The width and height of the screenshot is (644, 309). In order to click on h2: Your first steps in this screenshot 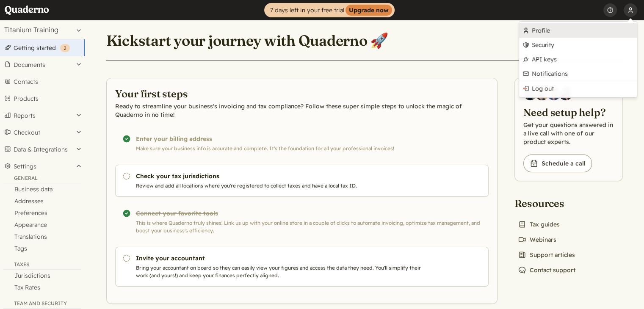, I will do `click(302, 94)`.